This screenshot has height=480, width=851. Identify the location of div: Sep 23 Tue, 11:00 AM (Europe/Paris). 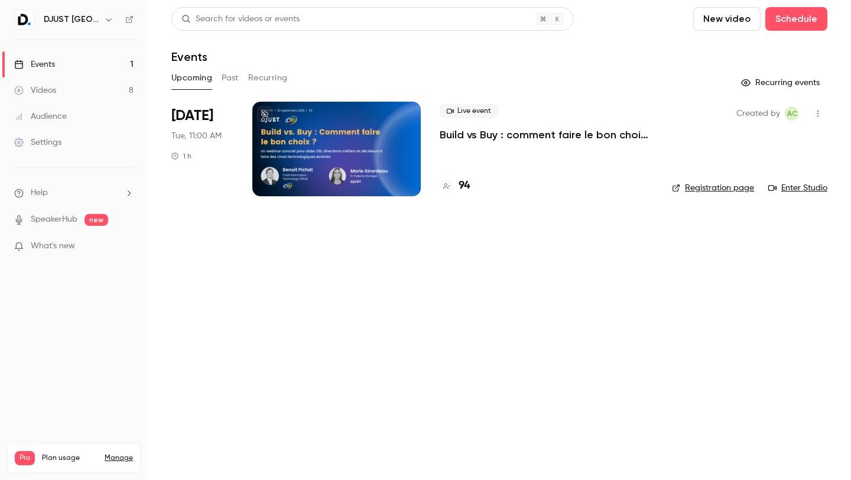
(202, 149).